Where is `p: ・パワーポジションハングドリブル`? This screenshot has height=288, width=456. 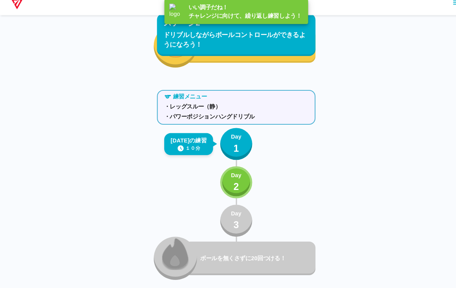 p: ・パワーポジションハングドリブル is located at coordinates (228, 123).